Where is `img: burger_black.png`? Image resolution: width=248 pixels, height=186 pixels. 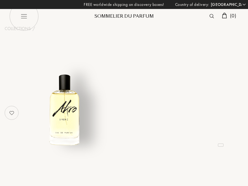 img: burger_black.png is located at coordinates (24, 16).